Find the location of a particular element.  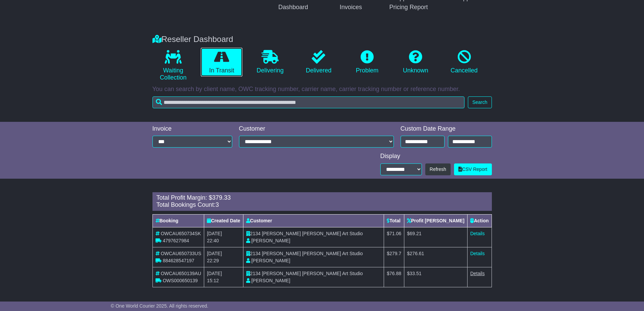

th: Booking is located at coordinates (178, 221).